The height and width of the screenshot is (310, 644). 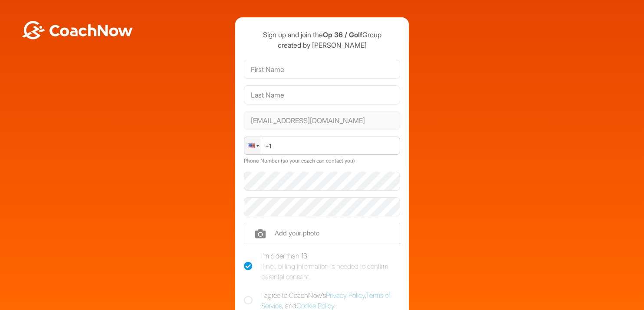 I want to click on div: I'm older than 13, so click(x=330, y=266).